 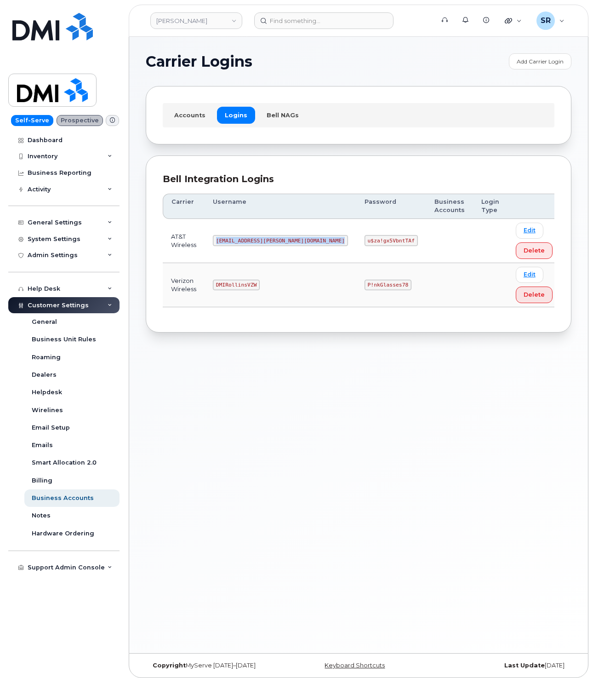 What do you see at coordinates (391, 206) in the screenshot?
I see `th: Password` at bounding box center [391, 206].